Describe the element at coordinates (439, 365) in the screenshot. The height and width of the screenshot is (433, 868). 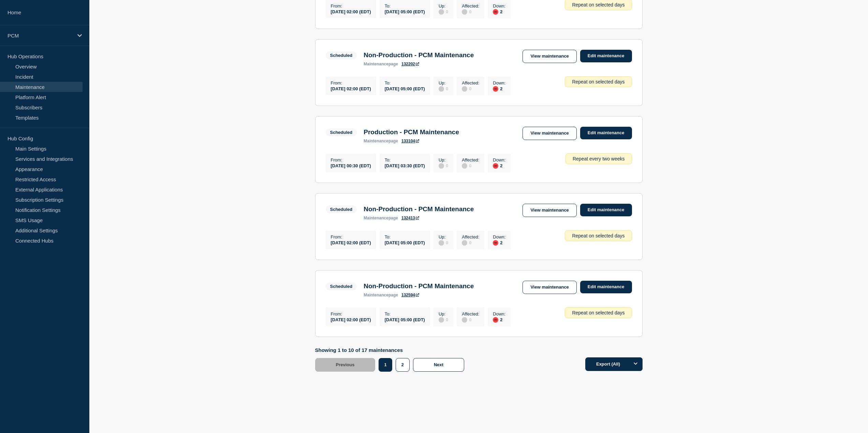
I see `span: Next` at that location.